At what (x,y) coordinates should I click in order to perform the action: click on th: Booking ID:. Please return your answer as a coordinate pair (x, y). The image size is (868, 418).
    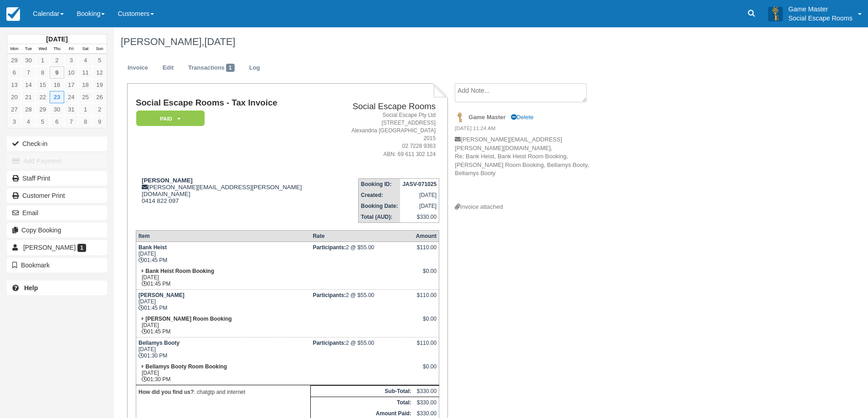
    Looking at the image, I should click on (379, 184).